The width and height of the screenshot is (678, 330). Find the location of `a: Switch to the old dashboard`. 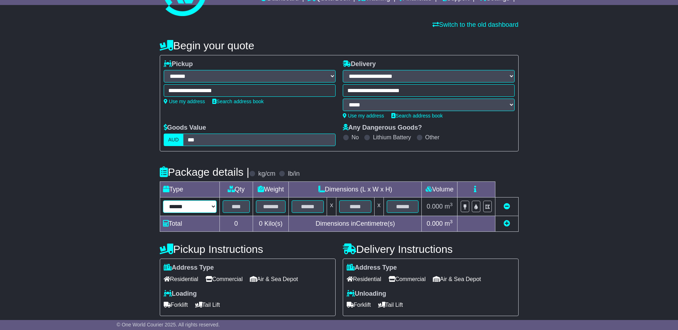

a: Switch to the old dashboard is located at coordinates (475, 25).